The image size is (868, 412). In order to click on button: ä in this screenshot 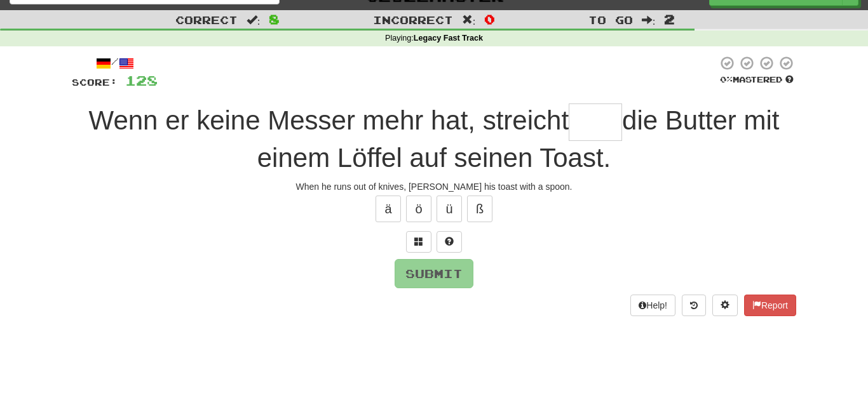, I will do `click(388, 209)`.